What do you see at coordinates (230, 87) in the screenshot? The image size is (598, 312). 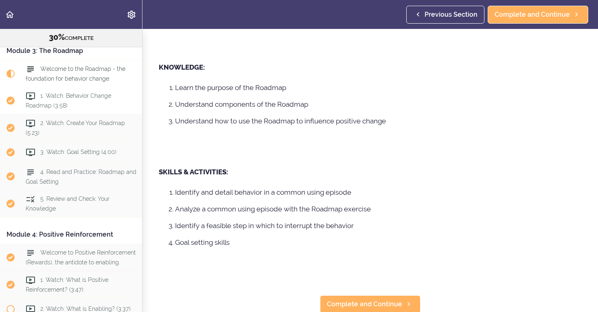 I see `span: Learn the purpose of the Roadmap` at bounding box center [230, 87].